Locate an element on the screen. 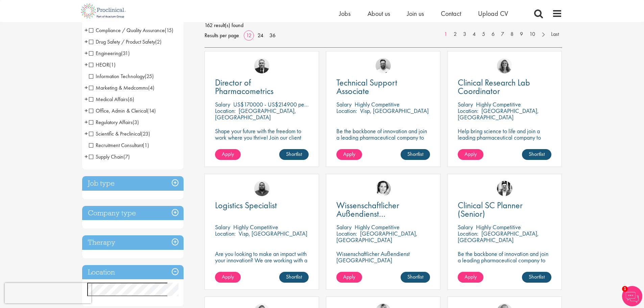 This screenshot has height=308, width=644. span: (7) is located at coordinates (126, 157).